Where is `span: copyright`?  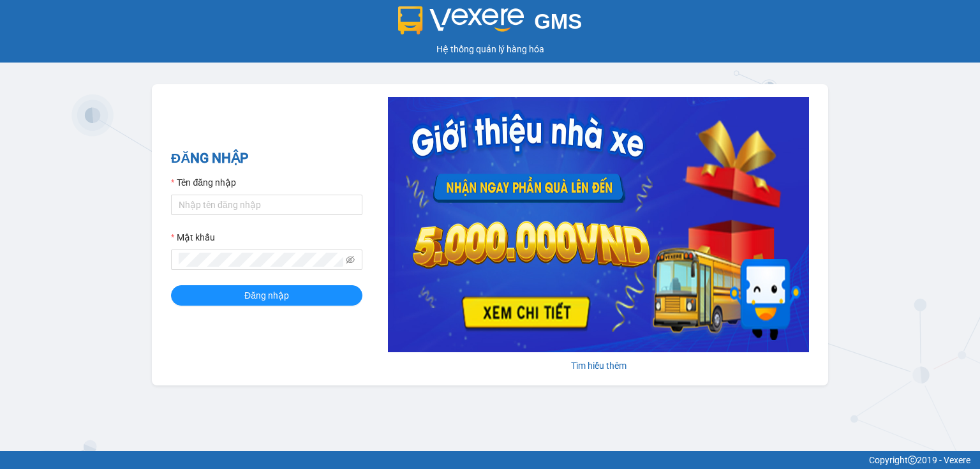 span: copyright is located at coordinates (912, 460).